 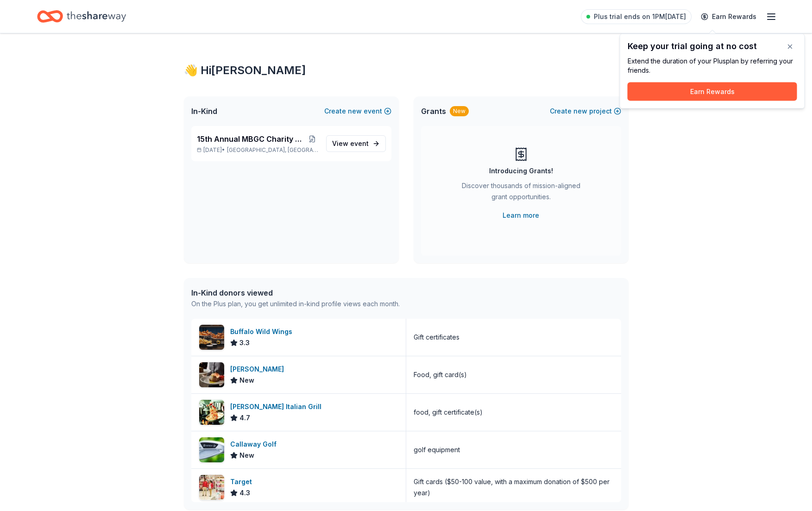 What do you see at coordinates (244, 417) in the screenshot?
I see `span: 4.7` at bounding box center [244, 417].